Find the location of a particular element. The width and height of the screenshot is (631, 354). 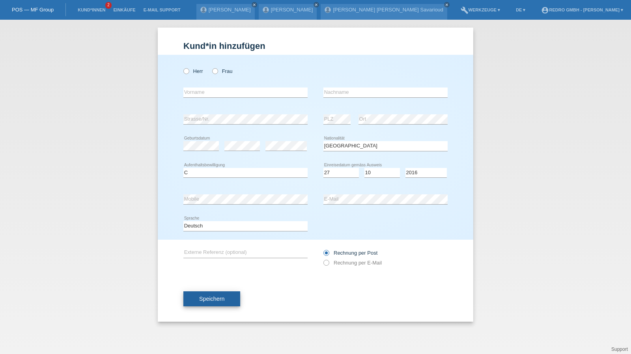

h1: Kund*in hinzufügen is located at coordinates (316, 46).